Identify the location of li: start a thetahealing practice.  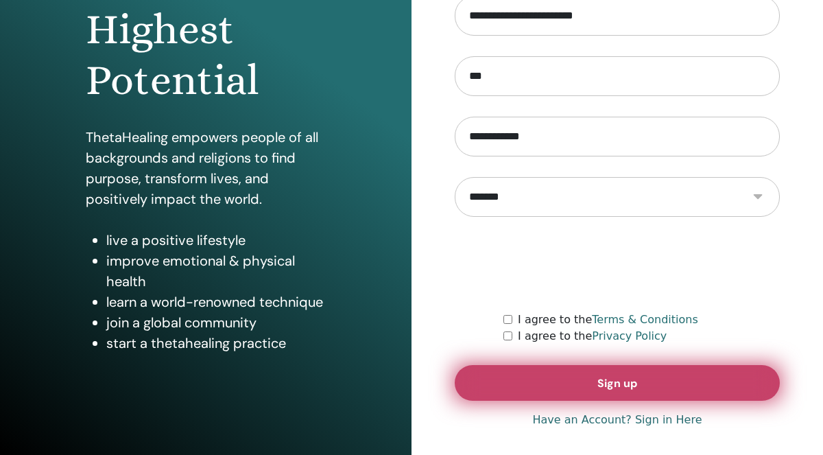
(216, 343).